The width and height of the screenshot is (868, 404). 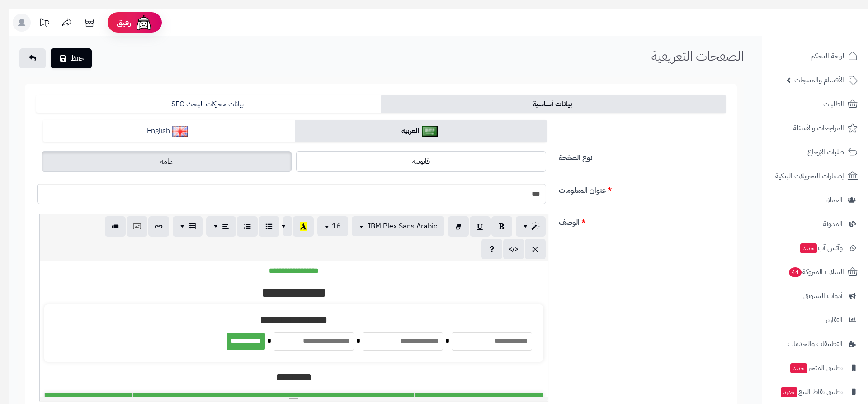 I want to click on label: نوع الصفحة, so click(x=642, y=156).